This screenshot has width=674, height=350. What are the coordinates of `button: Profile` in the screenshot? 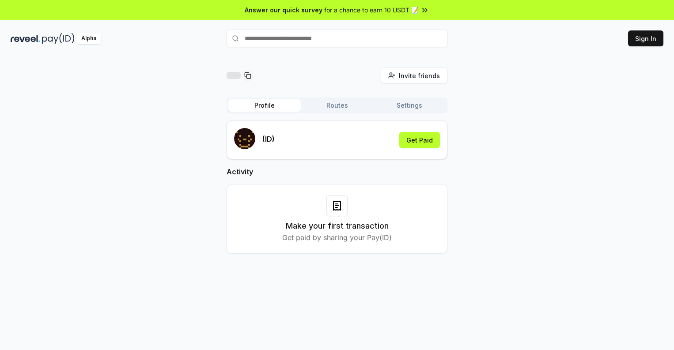 It's located at (265, 106).